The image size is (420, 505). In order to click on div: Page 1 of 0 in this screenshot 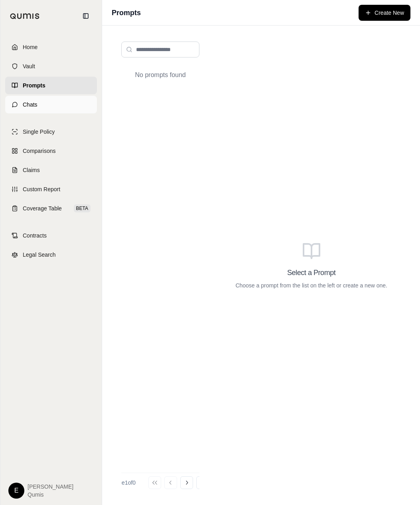, I will do `click(124, 482)`.